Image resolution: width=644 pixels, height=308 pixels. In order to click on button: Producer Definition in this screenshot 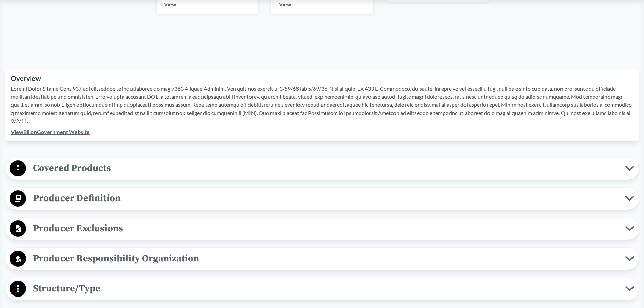, I will do `click(322, 199)`.